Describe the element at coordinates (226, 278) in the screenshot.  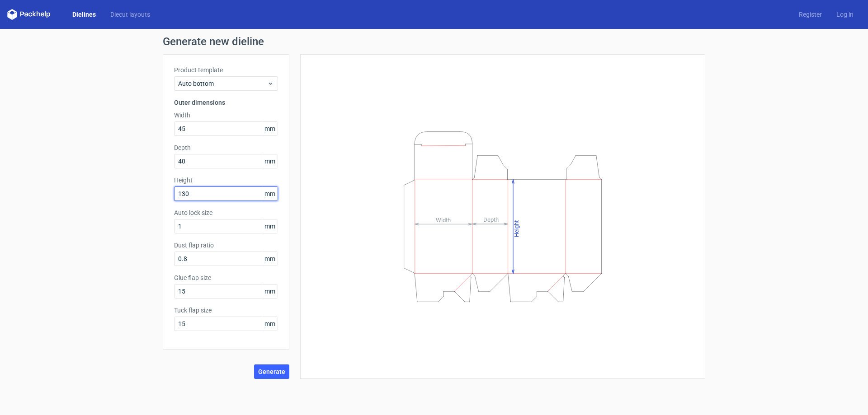
I see `label: Glue flap size` at that location.